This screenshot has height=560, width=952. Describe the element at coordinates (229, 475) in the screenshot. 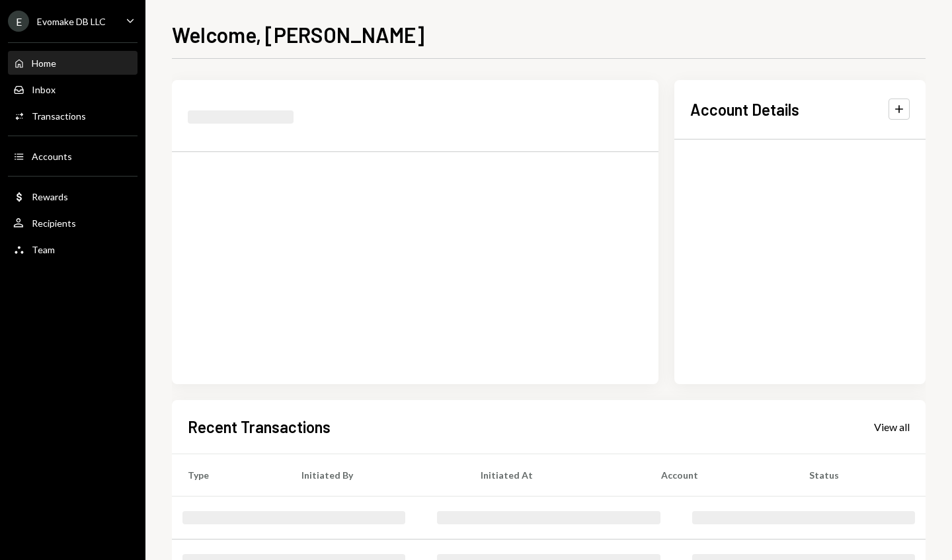

I see `th: Type` at that location.